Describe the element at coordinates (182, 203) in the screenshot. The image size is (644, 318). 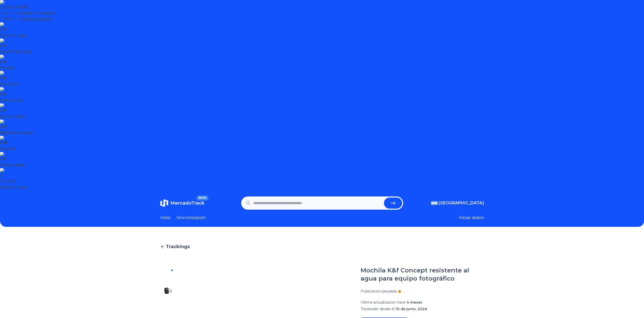
I see `a: MercadoTrackBETA` at that location.